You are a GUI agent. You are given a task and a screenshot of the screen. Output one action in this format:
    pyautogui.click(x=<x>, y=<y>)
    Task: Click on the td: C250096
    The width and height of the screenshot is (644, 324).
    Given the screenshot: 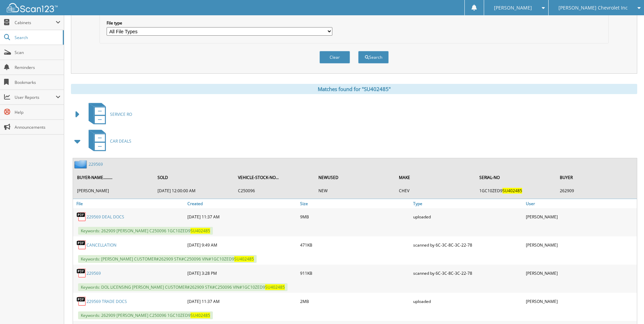 What is the action you would take?
    pyautogui.click(x=274, y=191)
    